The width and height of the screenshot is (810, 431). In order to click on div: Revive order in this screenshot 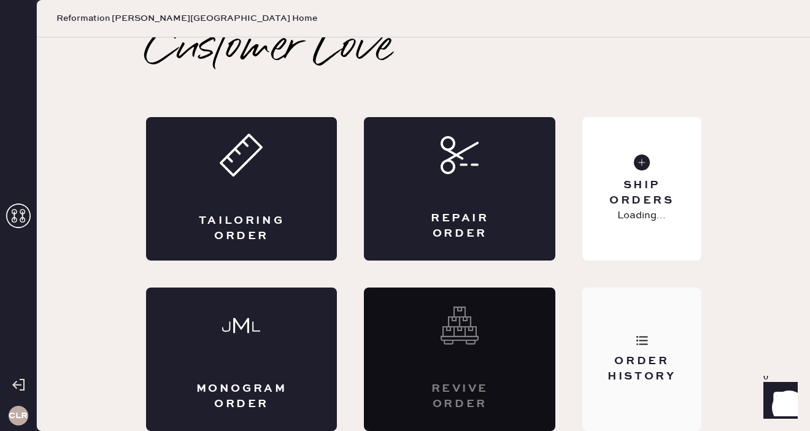, I will do `click(460, 397)`.